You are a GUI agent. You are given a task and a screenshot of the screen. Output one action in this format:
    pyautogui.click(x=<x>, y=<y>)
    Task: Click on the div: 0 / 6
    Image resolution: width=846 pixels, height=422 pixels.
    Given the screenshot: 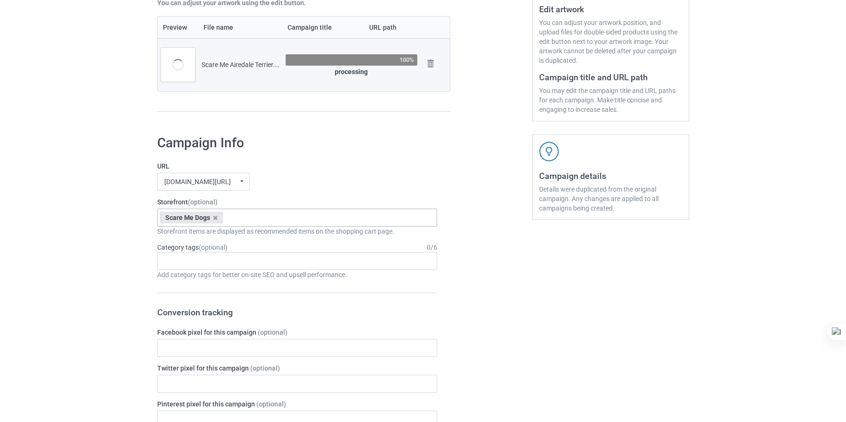 What is the action you would take?
    pyautogui.click(x=432, y=247)
    